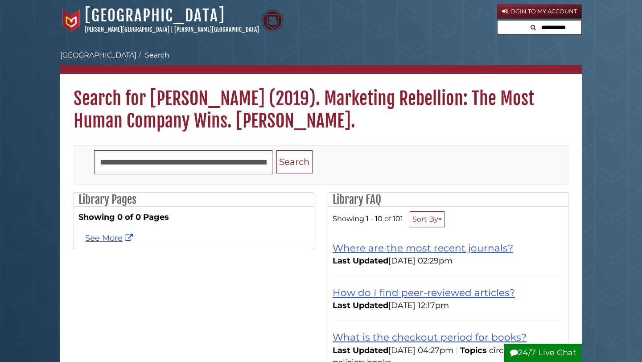 The width and height of the screenshot is (642, 362). I want to click on h2: Library FAQ, so click(448, 200).